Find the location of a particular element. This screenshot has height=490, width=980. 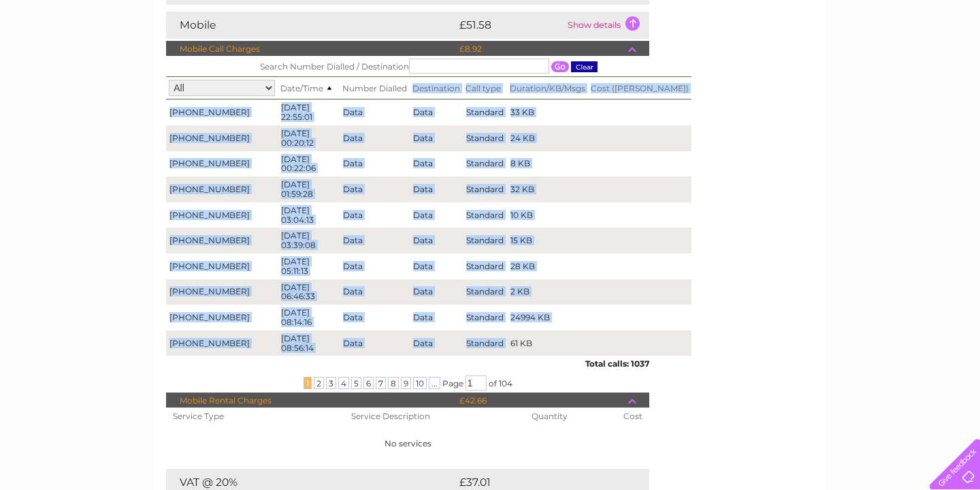

span: 6 is located at coordinates (368, 383).